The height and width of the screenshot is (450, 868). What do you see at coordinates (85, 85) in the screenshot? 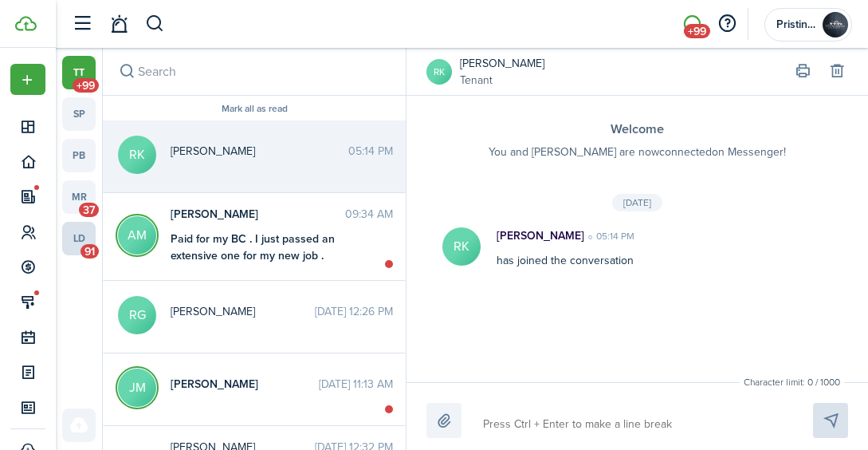
I see `span: +99` at bounding box center [85, 85].